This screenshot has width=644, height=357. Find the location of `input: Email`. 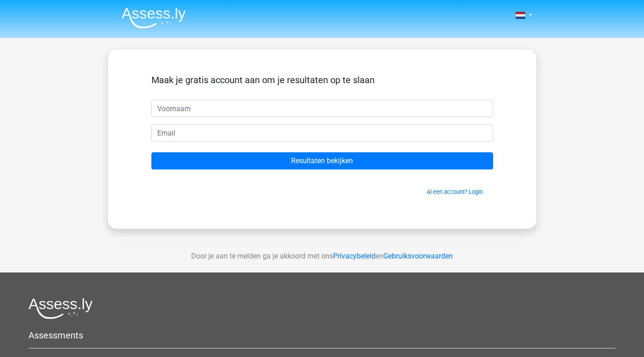

input: Email is located at coordinates (322, 133).